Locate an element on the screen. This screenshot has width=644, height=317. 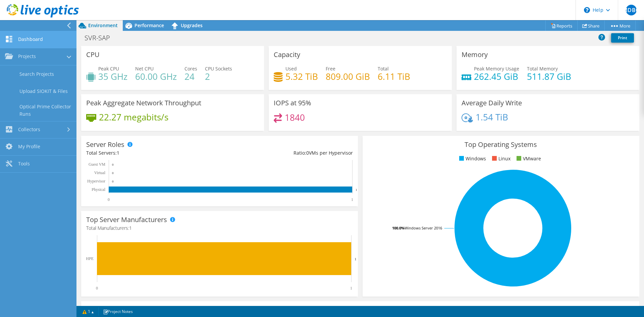
div: Ratio: VMs per Hypervisor is located at coordinates (286, 153).